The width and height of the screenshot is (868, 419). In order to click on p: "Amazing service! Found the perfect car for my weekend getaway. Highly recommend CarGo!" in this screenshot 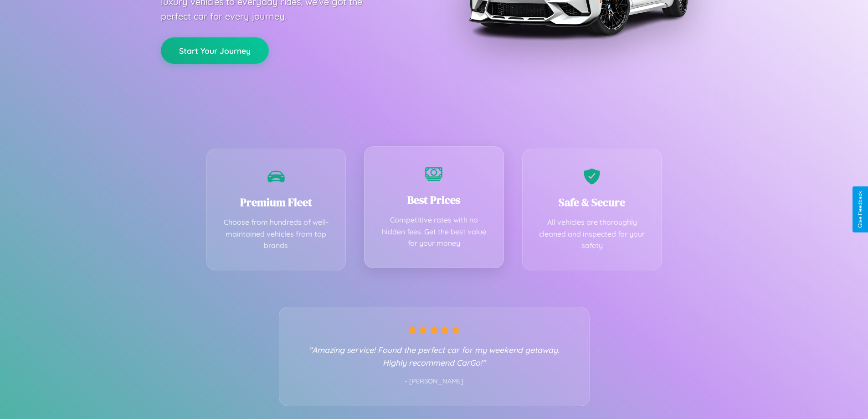, I will do `click(434, 356)`.